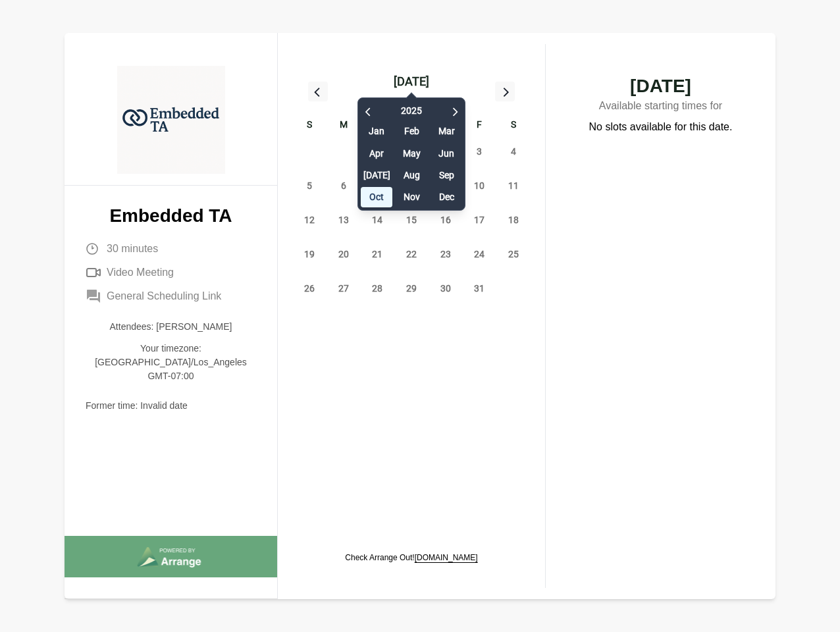  I want to click on div: F, so click(480, 125).